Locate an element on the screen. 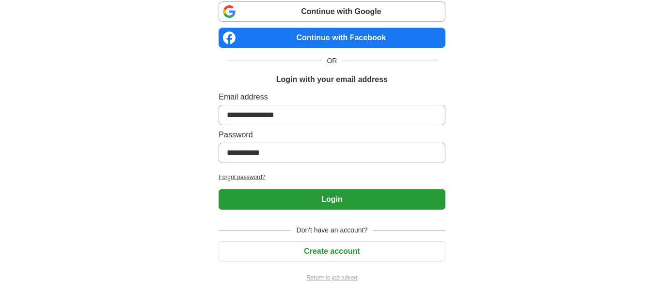 The height and width of the screenshot is (297, 664). h2: Forgot password? is located at coordinates (331, 177).